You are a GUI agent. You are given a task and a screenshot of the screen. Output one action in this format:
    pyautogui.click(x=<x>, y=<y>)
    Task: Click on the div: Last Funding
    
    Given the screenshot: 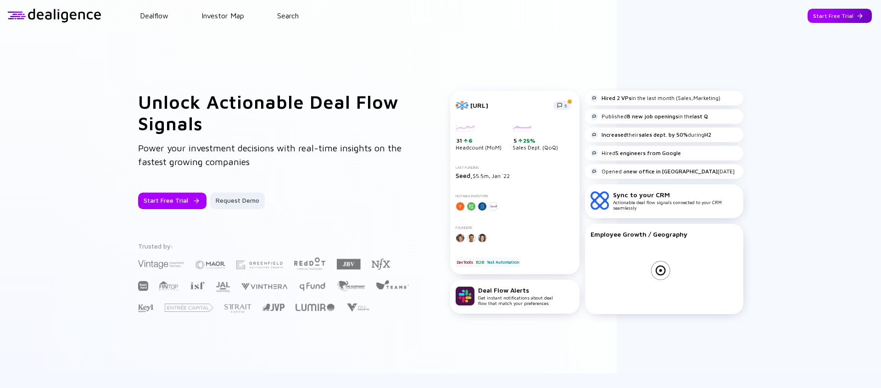 What is the action you would take?
    pyautogui.click(x=515, y=168)
    